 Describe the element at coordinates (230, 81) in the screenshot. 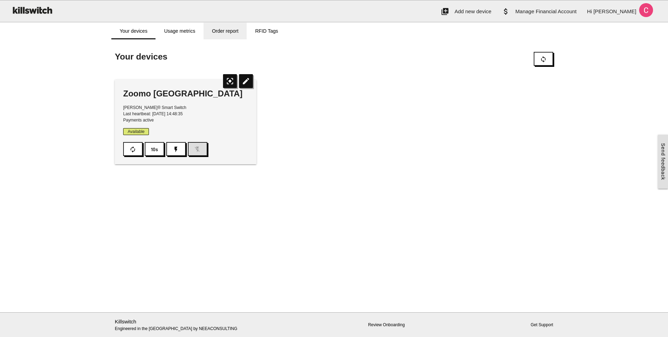

I see `i: center_focus_strong` at that location.